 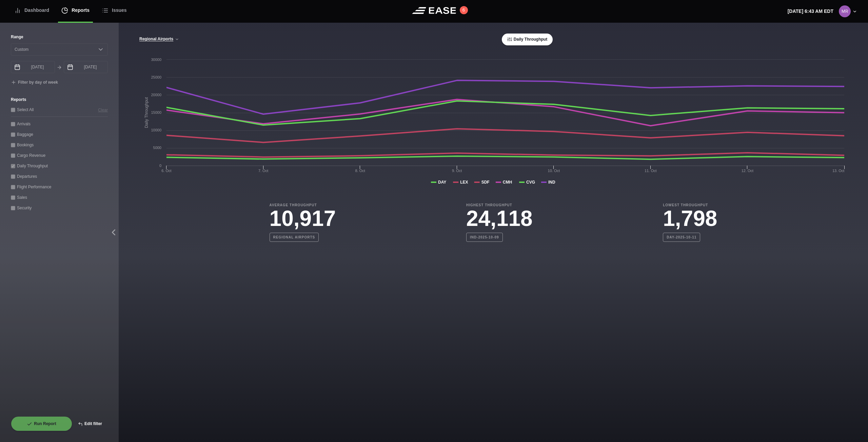 I want to click on tspan: 11. Oct, so click(x=651, y=171).